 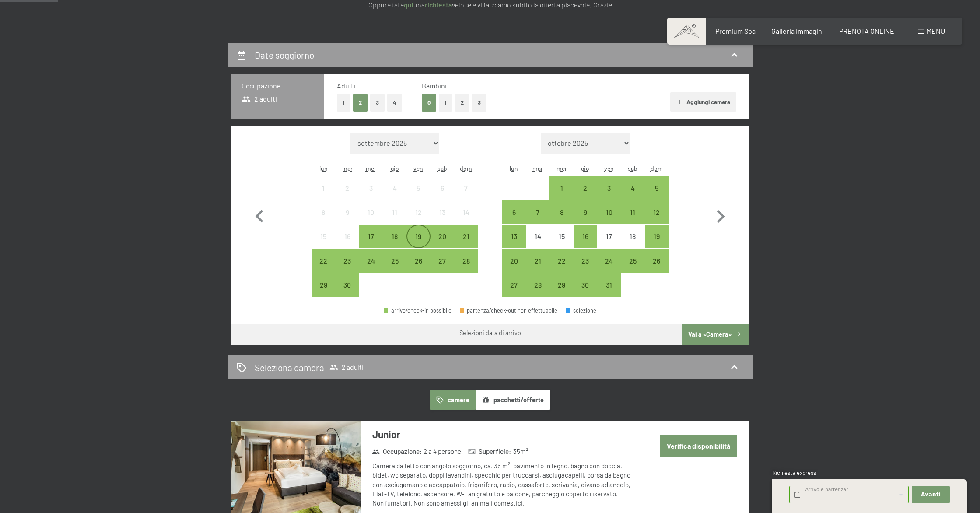 What do you see at coordinates (538, 285) in the screenshot?
I see `div: Tue Oct 28 2025` at bounding box center [538, 285].